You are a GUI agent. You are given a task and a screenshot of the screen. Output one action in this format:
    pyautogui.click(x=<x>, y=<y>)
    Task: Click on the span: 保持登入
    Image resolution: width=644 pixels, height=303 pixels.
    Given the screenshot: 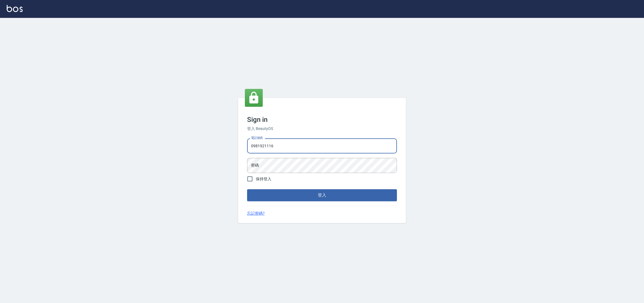 What is the action you would take?
    pyautogui.click(x=263, y=179)
    